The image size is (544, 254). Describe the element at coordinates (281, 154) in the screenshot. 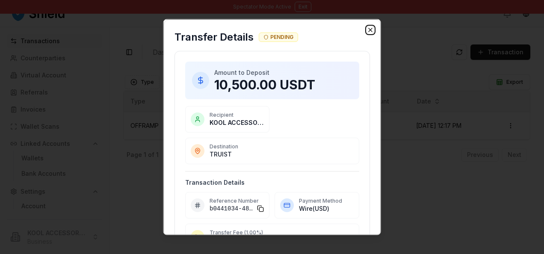

I see `p: TRUIST` at that location.